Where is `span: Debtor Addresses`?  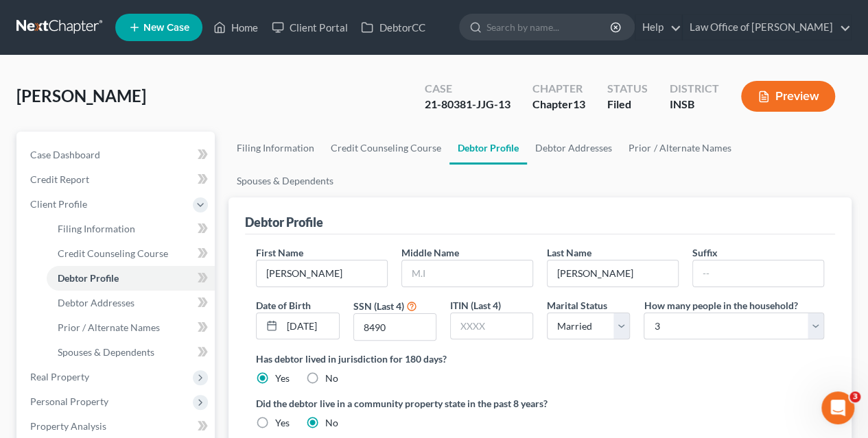
span: Debtor Addresses is located at coordinates (96, 302).